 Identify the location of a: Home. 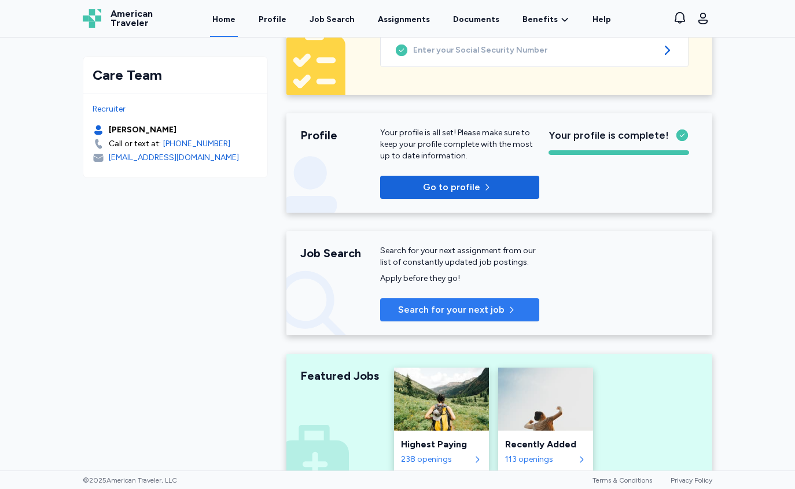
(224, 19).